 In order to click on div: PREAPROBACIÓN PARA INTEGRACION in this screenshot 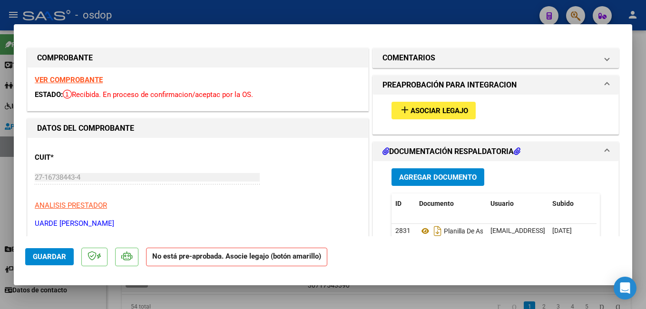, I will do `click(496, 114)`.